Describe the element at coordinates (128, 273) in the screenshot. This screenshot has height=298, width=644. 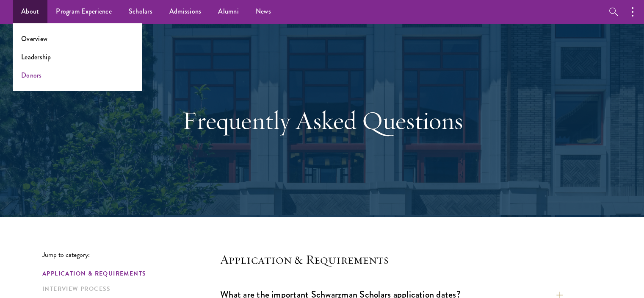
I see `a: Application & Requirements` at that location.